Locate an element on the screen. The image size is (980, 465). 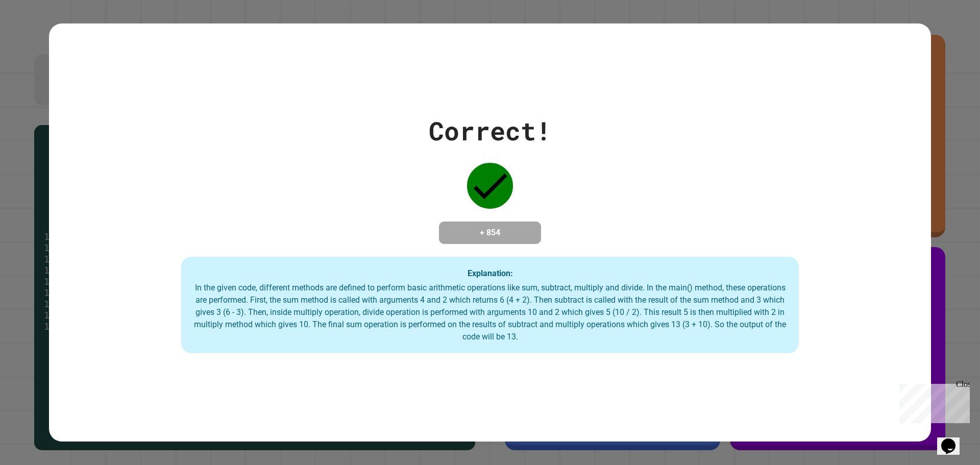
div: Chat with us now!Close is located at coordinates (38, 34).